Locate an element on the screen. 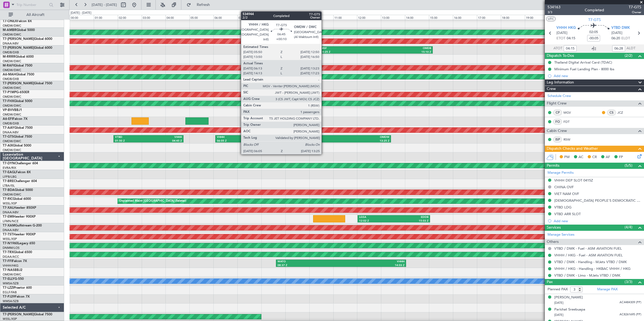 Image resolution: width=644 pixels, height=321 pixels. a: T7-GTSGlobal 7500 is located at coordinates (17, 137).